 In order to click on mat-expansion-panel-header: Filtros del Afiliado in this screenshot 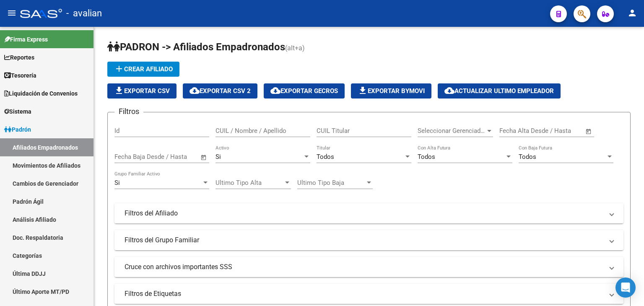, I will do `click(368, 213)`.